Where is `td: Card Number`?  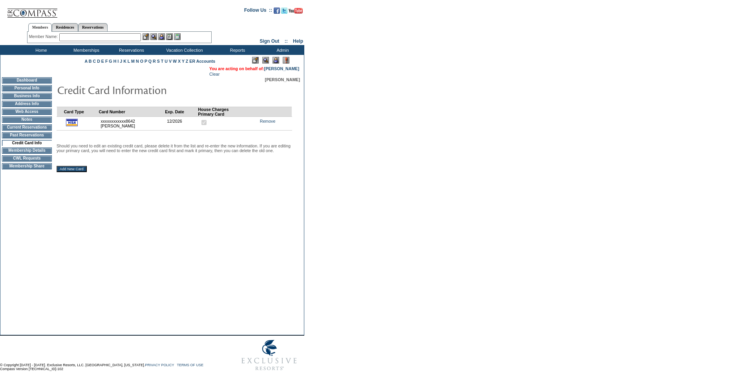 td: Card Number is located at coordinates (131, 111).